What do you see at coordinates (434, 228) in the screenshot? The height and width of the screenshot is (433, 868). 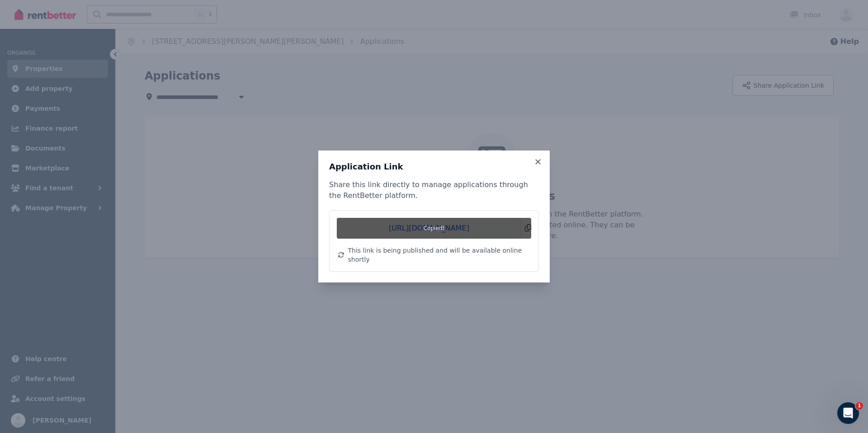 I see `span: Copied!` at bounding box center [434, 228].